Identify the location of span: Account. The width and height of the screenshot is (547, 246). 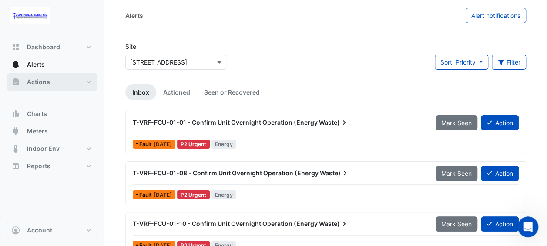
(40, 230).